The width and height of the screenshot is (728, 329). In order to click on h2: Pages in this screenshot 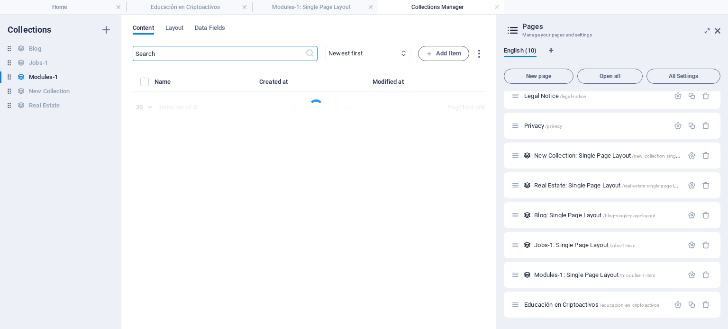, I will do `click(621, 27)`.